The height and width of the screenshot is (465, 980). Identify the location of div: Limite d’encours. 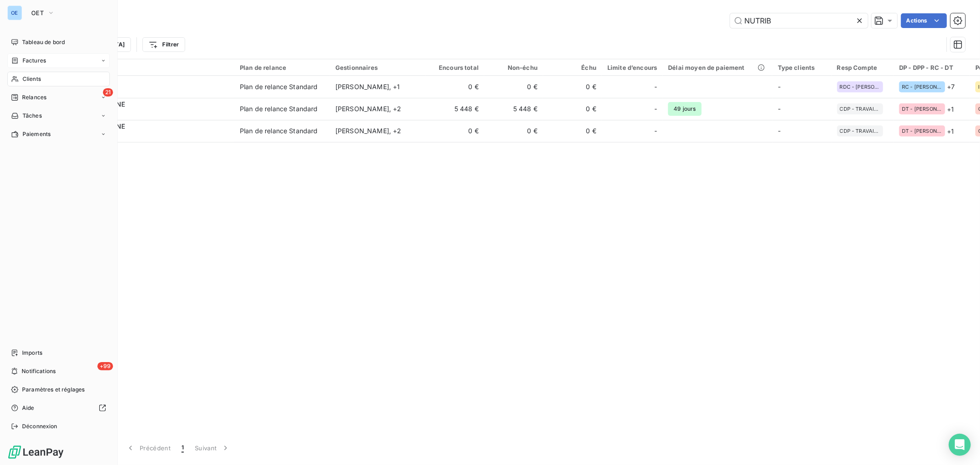
(632, 67).